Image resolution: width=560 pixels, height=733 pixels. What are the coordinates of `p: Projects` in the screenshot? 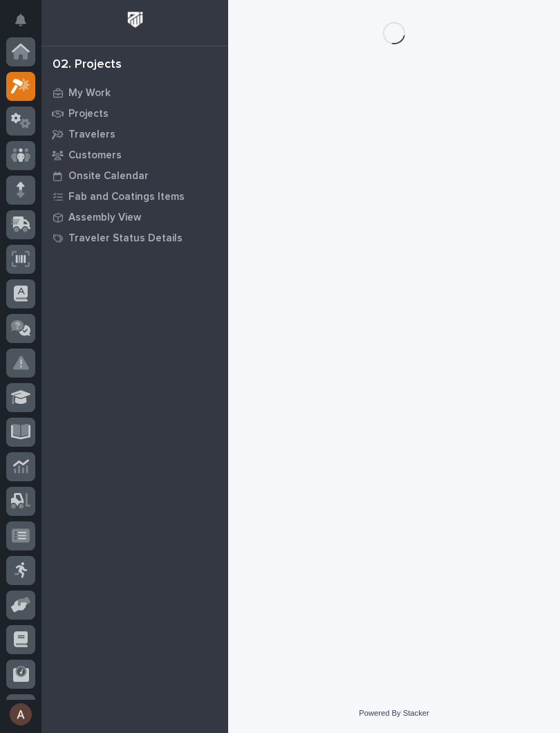 It's located at (88, 114).